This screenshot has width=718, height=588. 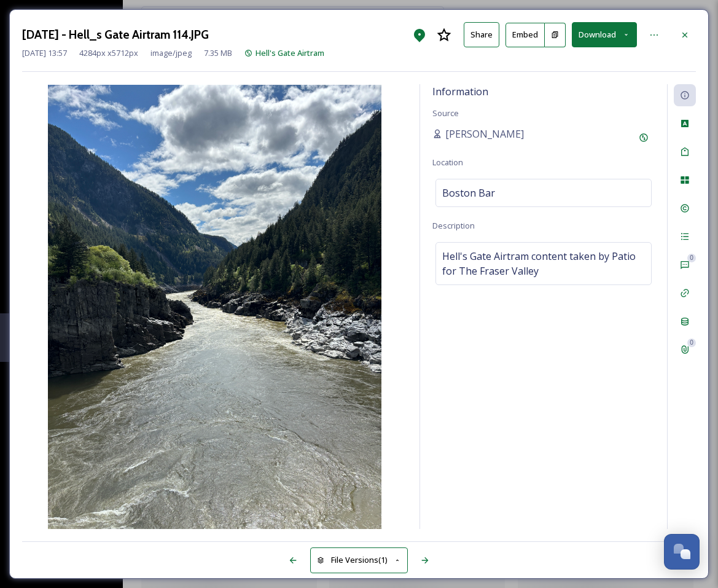 What do you see at coordinates (446, 113) in the screenshot?
I see `span: Source` at bounding box center [446, 113].